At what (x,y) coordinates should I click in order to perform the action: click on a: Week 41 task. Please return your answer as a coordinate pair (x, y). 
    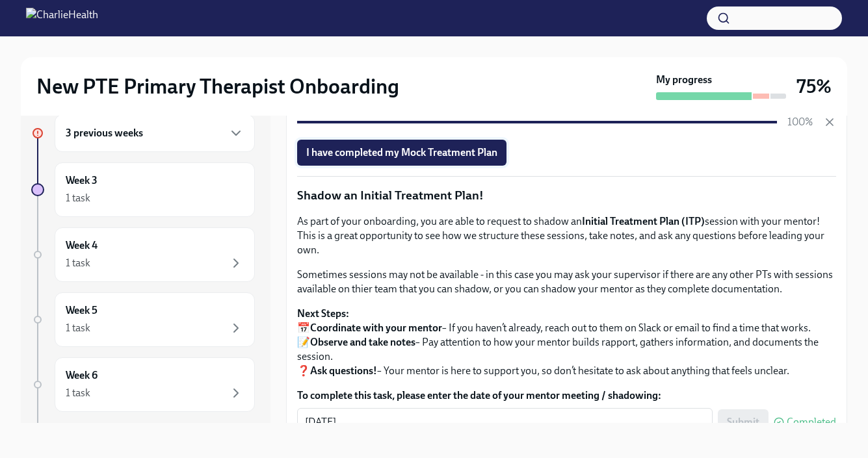
    Looking at the image, I should click on (143, 254).